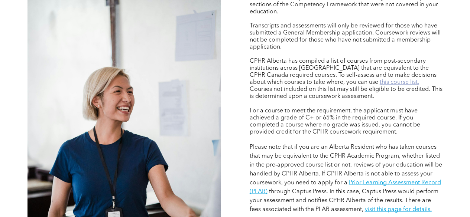 This screenshot has width=470, height=217. I want to click on span: Courses not included on this list may still be eligible to be credited. This is determined upon a..., so click(346, 93).